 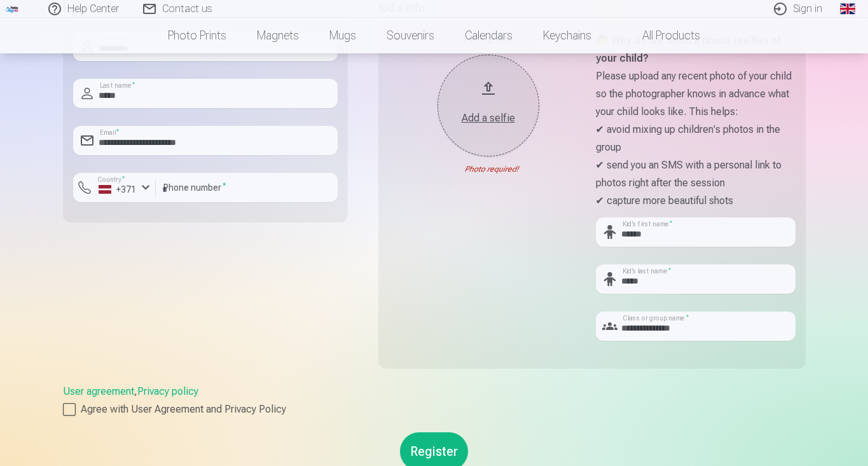 What do you see at coordinates (278, 36) in the screenshot?
I see `a: Magnets` at bounding box center [278, 36].